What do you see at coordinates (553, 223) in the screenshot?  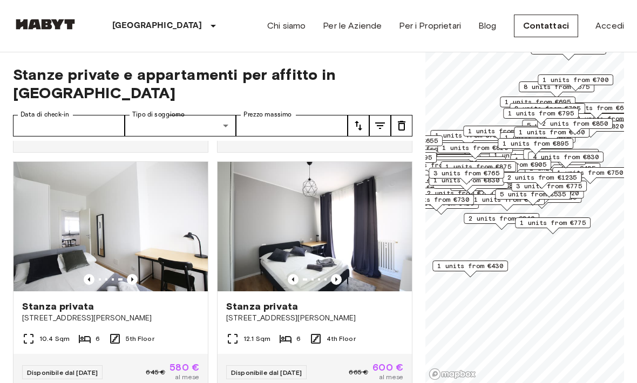 I see `span: 1 units from €775` at bounding box center [553, 223].